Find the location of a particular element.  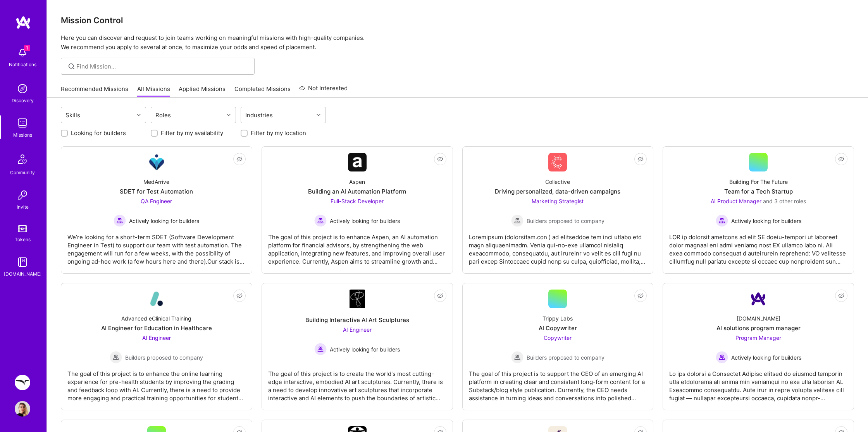

span: and 3 other roles is located at coordinates (784, 201).